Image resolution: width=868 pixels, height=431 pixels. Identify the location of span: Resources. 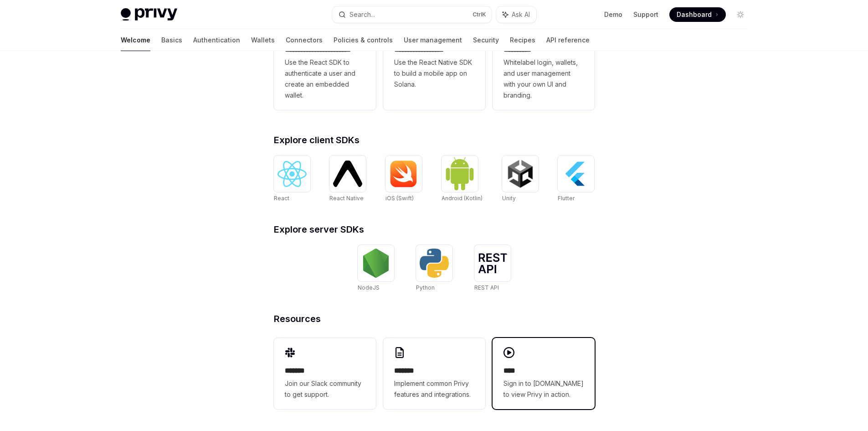
(297, 318).